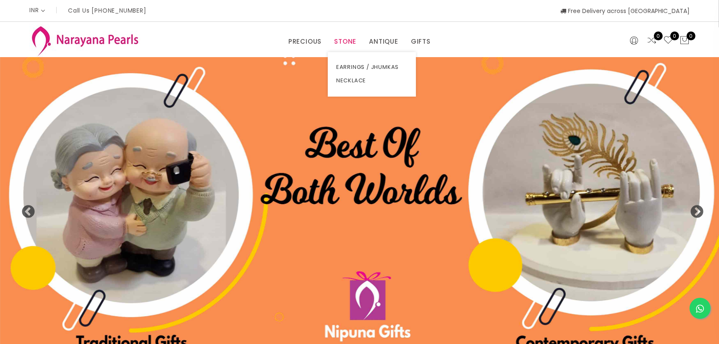 This screenshot has height=344, width=719. Describe the element at coordinates (372, 67) in the screenshot. I see `a: EARRINGS / JHUMKAS` at that location.